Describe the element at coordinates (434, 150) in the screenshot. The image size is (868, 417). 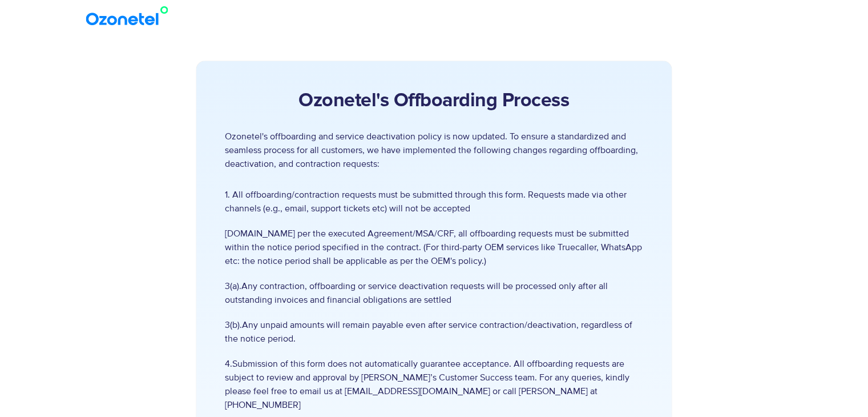
I see `p: Ozonetel's offboarding and service deactivation policy is now updated. To ensure a standardized a...` at that location.